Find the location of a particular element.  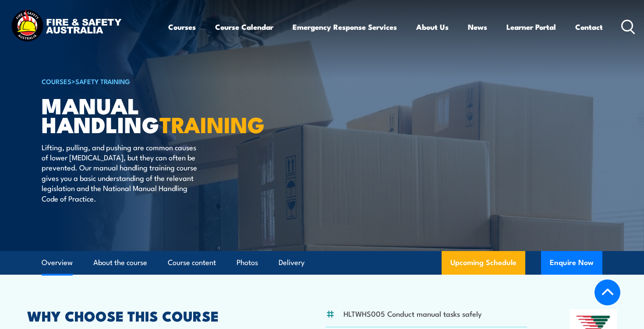

a: Learner Portal is located at coordinates (531, 26).